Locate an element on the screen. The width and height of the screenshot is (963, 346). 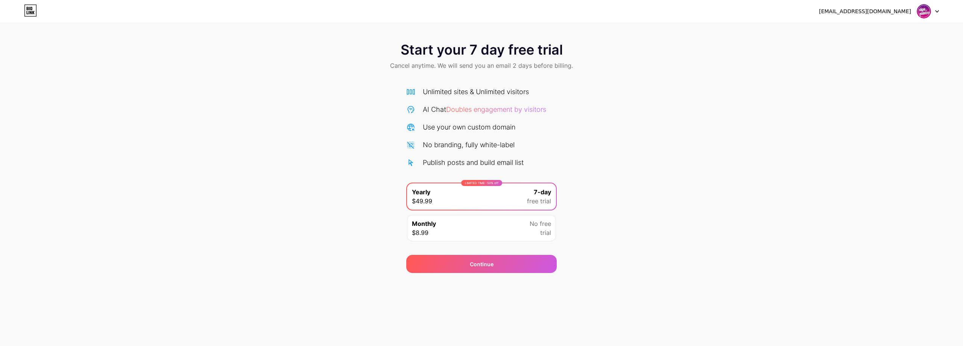
span: Start your 7 day free trial is located at coordinates (482, 50).